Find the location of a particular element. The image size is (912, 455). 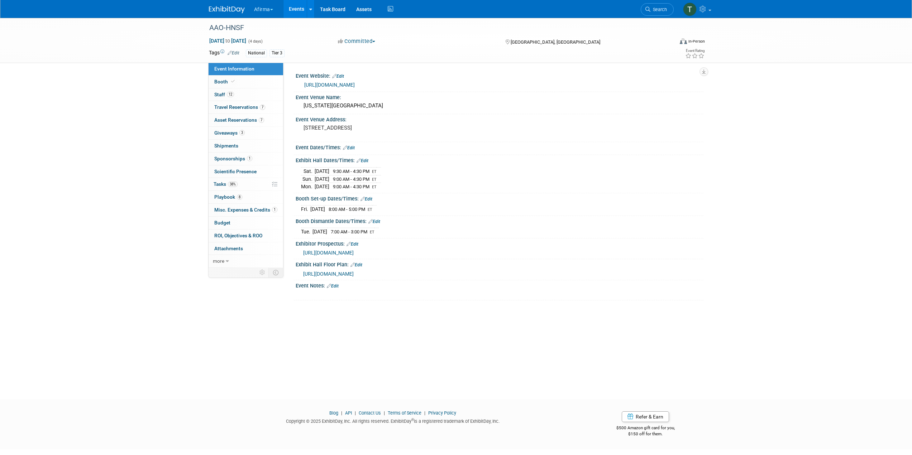

div: Event Notes: is located at coordinates (499, 285).